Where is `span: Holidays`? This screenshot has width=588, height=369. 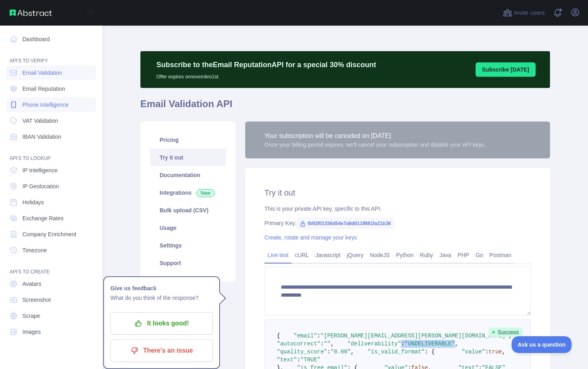 span: Holidays is located at coordinates (33, 202).